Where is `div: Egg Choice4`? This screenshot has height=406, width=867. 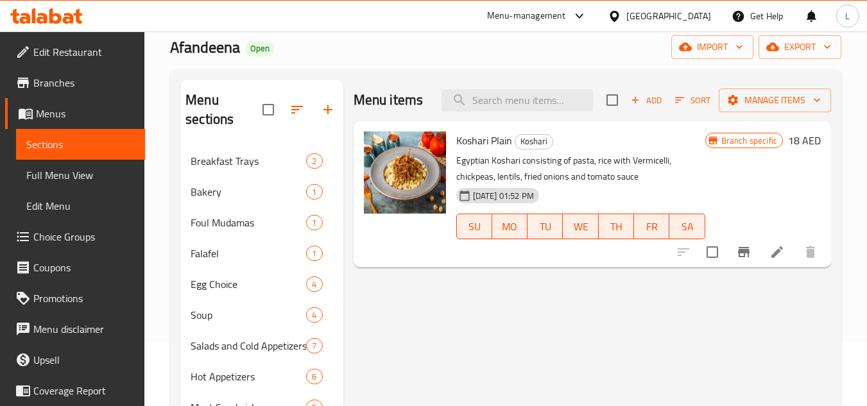 div: Egg Choice4 is located at coordinates (261, 284).